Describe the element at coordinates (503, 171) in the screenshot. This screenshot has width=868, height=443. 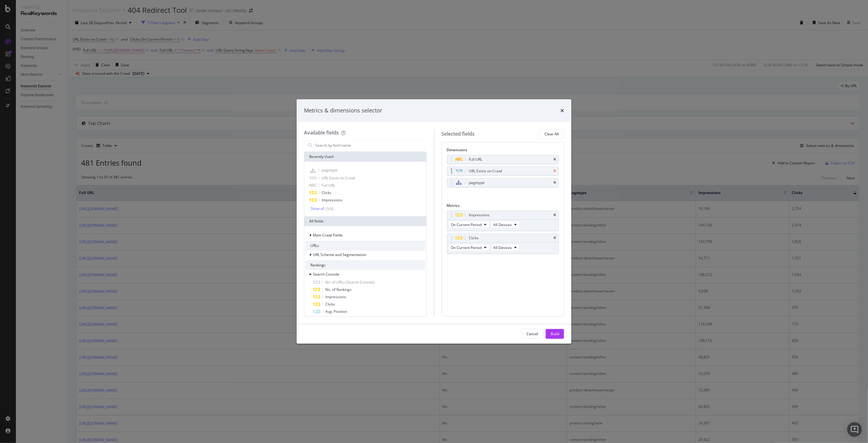
I see `div: URL Exists on Crawltimes` at that location.